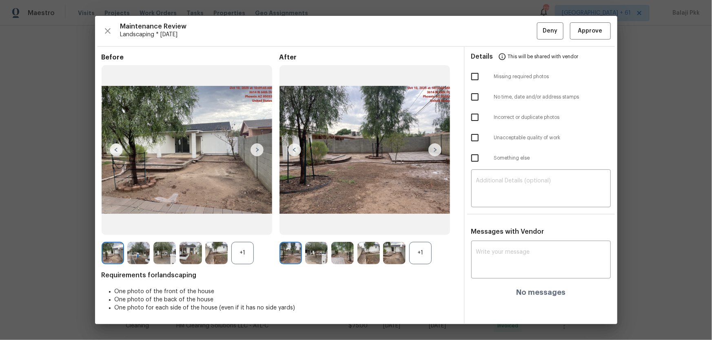  I want to click on span: Deny, so click(550, 31).